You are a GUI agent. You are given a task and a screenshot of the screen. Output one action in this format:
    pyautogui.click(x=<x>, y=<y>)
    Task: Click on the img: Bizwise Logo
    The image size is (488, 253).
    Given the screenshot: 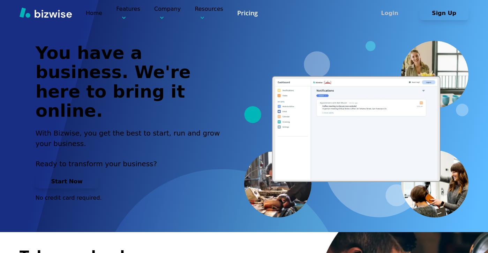 What is the action you would take?
    pyautogui.click(x=46, y=13)
    